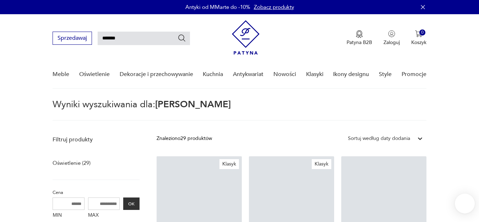  What do you see at coordinates (391, 38) in the screenshot?
I see `button: Zaloguj` at bounding box center [391, 38].